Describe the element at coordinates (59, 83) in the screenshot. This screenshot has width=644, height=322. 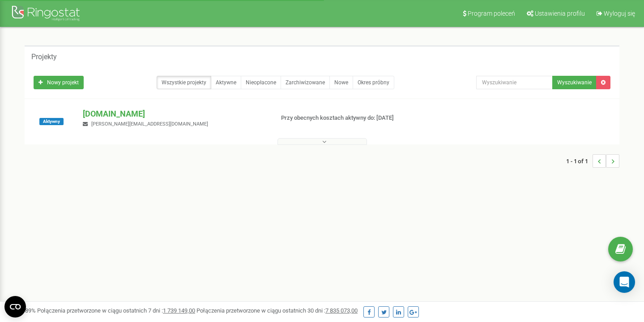
I see `a: Nowy projekt` at that location.